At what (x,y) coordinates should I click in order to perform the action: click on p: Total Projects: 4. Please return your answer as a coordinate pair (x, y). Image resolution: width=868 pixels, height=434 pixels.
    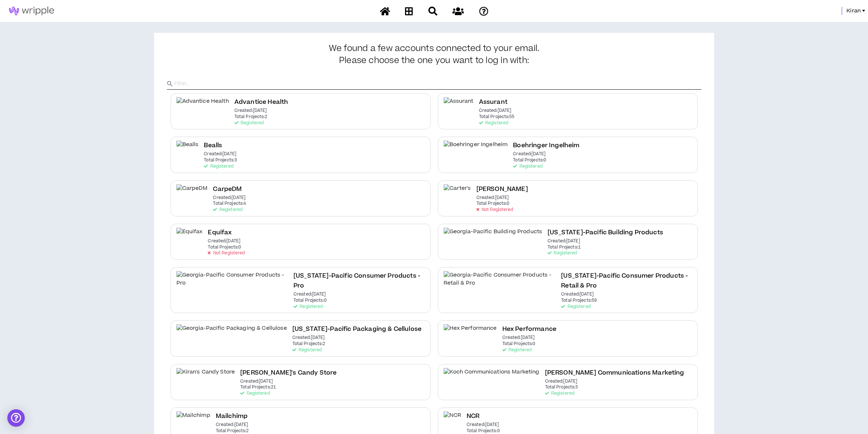
    Looking at the image, I should click on (229, 203).